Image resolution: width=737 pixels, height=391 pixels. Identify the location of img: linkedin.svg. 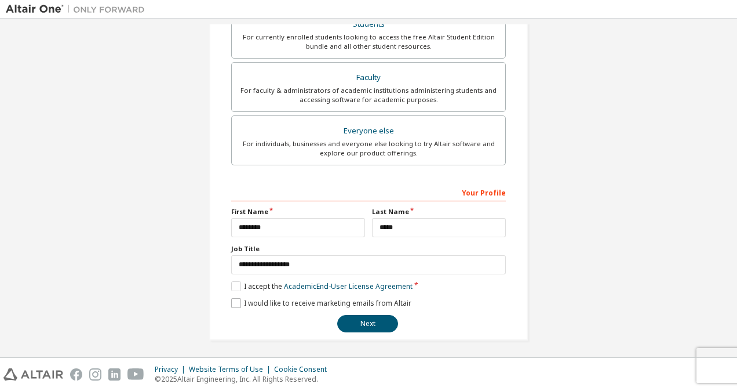
(114, 374).